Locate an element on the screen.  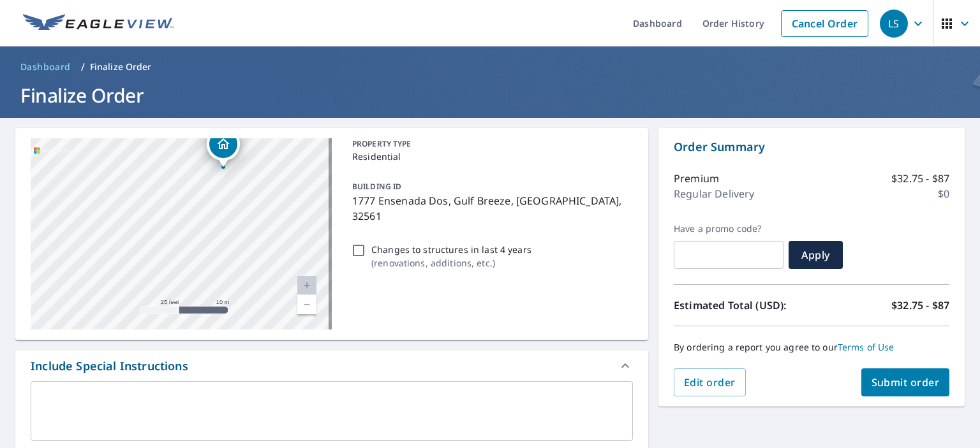
p: Regular Delivery is located at coordinates (713, 194).